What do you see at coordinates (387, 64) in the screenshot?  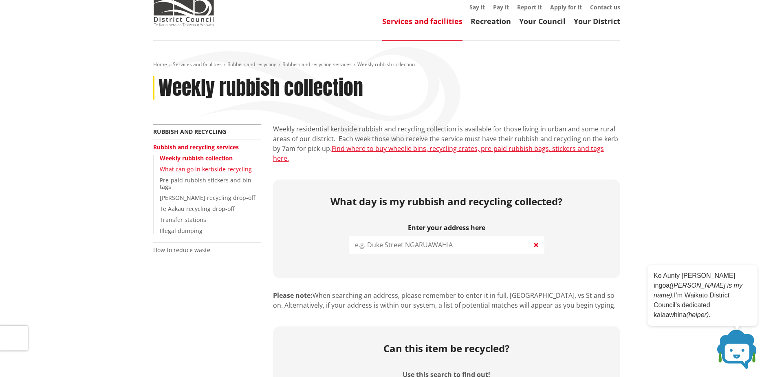 I see `nav: breadcrumb` at bounding box center [387, 64].